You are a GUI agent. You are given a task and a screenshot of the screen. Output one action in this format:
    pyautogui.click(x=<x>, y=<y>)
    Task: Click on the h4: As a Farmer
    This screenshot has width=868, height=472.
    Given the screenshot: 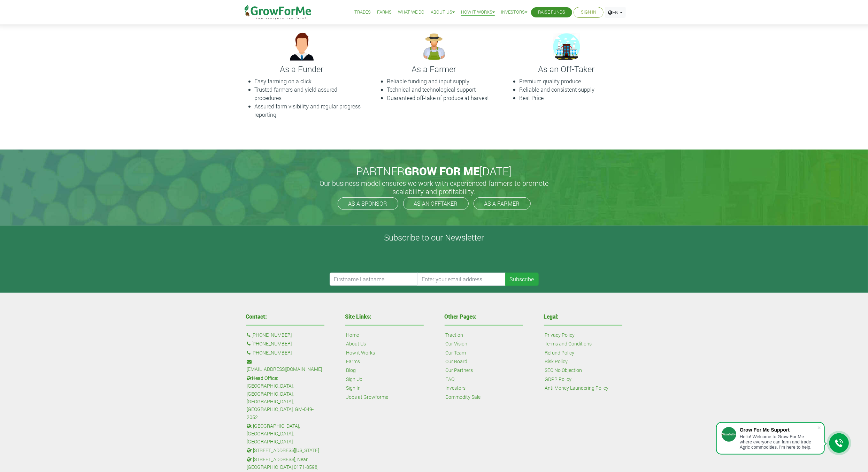 What is the action you would take?
    pyautogui.click(x=434, y=69)
    